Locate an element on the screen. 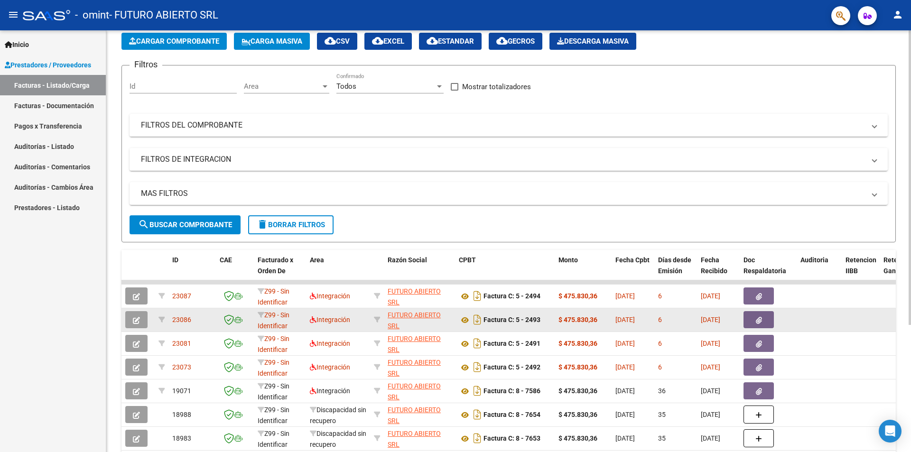  span: Prestadores / Proveedores is located at coordinates (48, 65).